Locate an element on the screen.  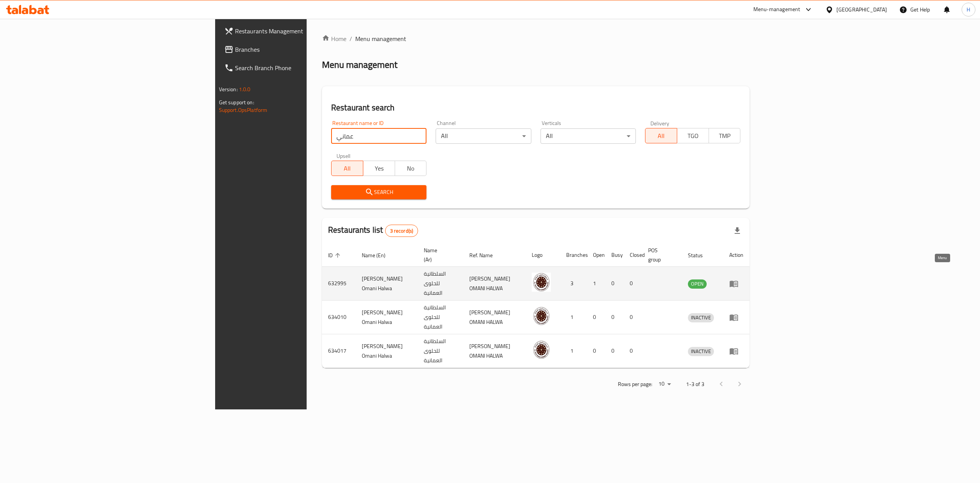
span: Yes is located at coordinates (379, 168).